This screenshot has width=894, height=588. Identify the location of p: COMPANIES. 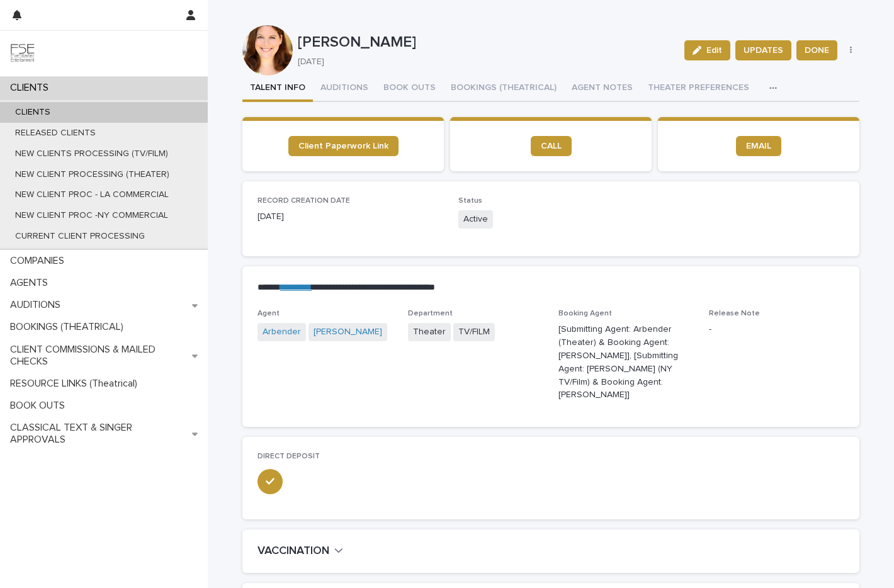
(40, 261).